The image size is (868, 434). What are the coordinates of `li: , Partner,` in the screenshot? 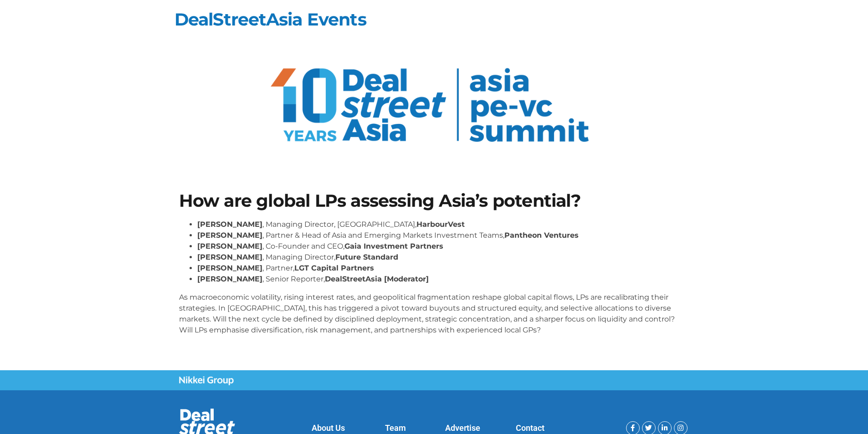 It's located at (444, 268).